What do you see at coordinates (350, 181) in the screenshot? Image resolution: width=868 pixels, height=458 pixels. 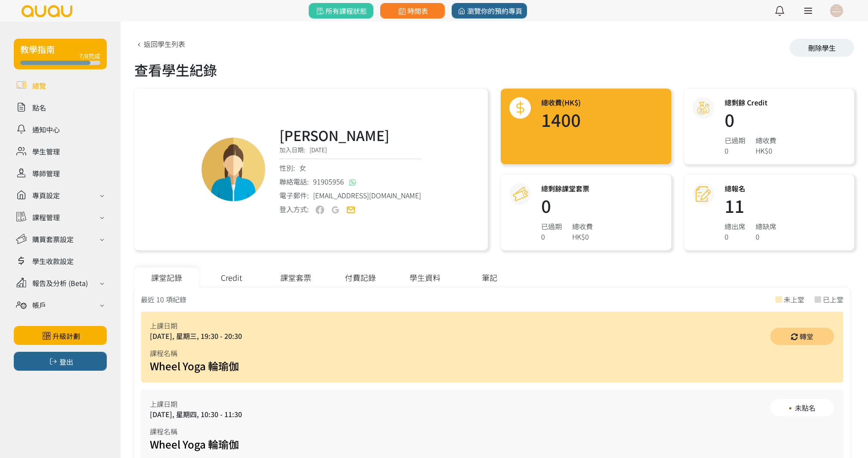 I see `div: 聯絡電話:` at bounding box center [350, 181].